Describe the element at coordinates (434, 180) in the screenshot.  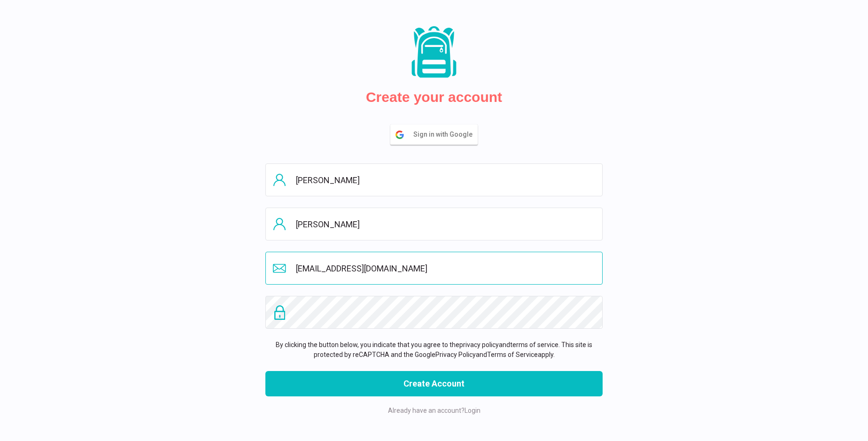
I see `input: First name` at that location.